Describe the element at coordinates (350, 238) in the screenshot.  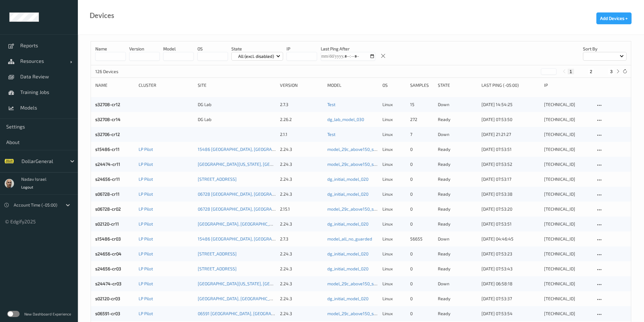
I see `a: model_all_no_guarded` at that location.